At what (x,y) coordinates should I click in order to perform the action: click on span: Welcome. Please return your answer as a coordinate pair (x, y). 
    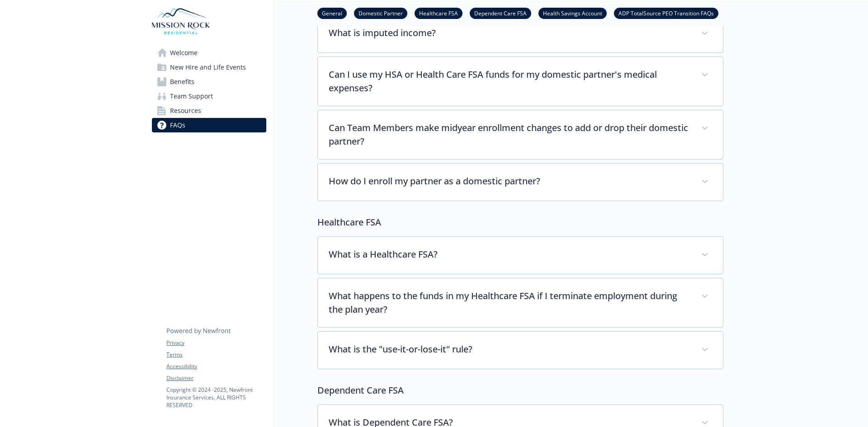
    Looking at the image, I should click on (184, 53).